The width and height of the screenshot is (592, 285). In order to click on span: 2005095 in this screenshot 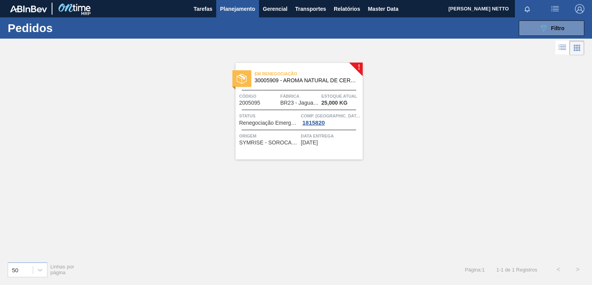, I will do `click(250, 103)`.